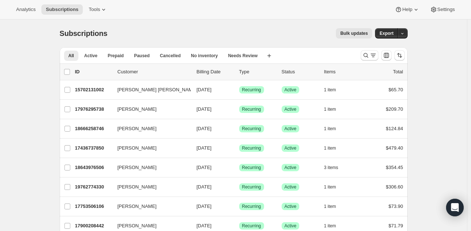 This screenshot has width=471, height=231. I want to click on p: 17900208442, so click(93, 226).